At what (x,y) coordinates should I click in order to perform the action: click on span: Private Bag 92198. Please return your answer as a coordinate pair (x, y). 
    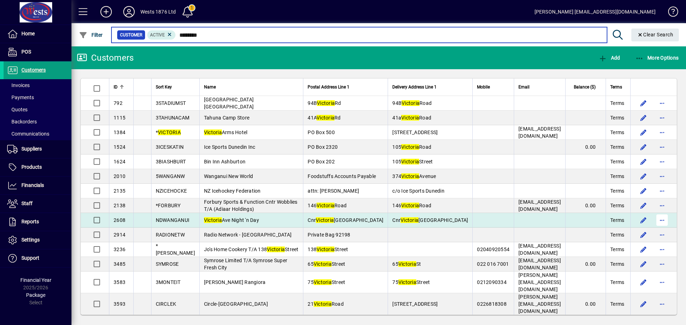
    Looking at the image, I should click on (329, 235).